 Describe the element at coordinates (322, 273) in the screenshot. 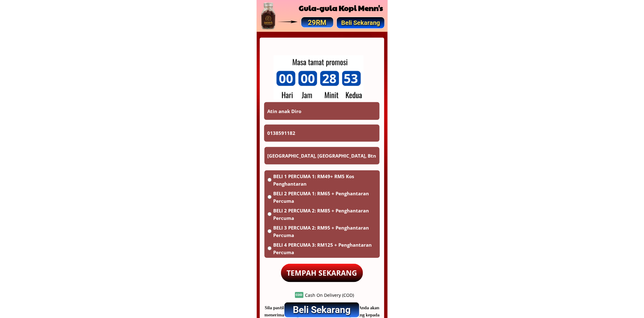

I see `p: TEMPAH SEKARANG` at that location.